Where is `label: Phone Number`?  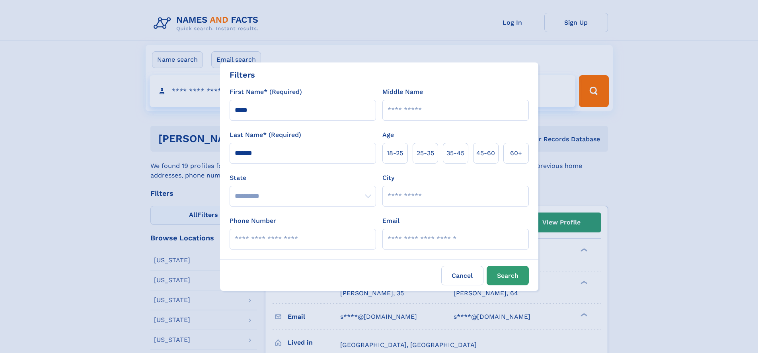 label: Phone Number is located at coordinates (253, 221).